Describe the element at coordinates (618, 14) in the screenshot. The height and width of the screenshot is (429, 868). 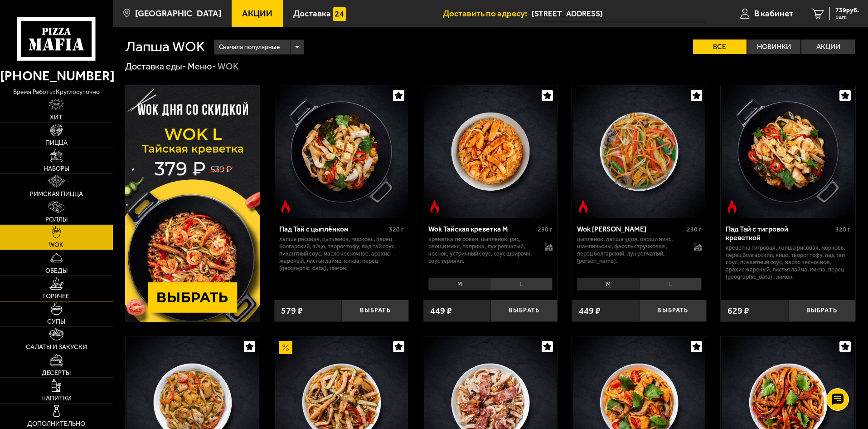
I see `span: посёлок Парголово, Толубеевский проезд, 26к1, подъезд 1` at that location.